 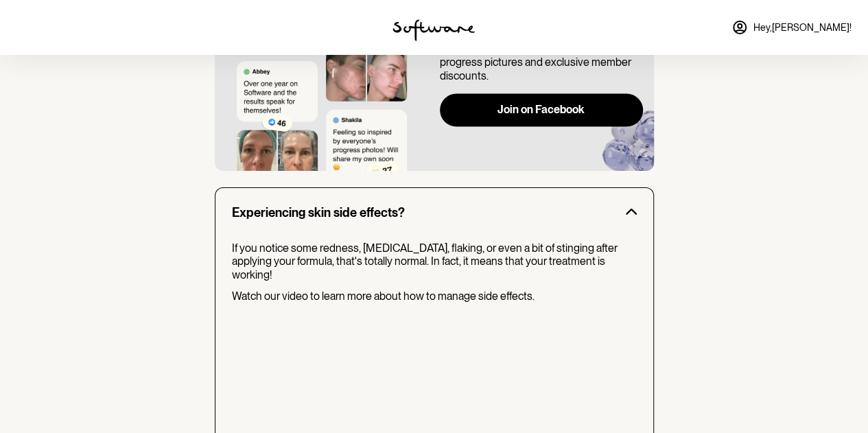 I want to click on img: software logo, so click(x=434, y=30).